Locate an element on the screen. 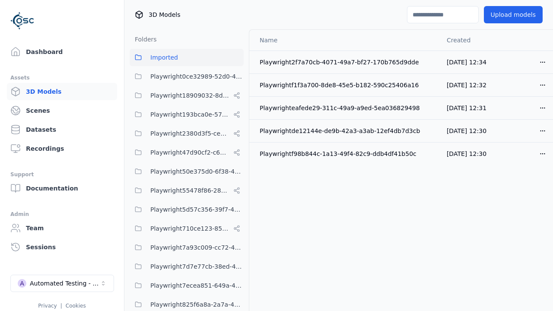 The image size is (553, 311). a: 3D Models is located at coordinates (62, 92).